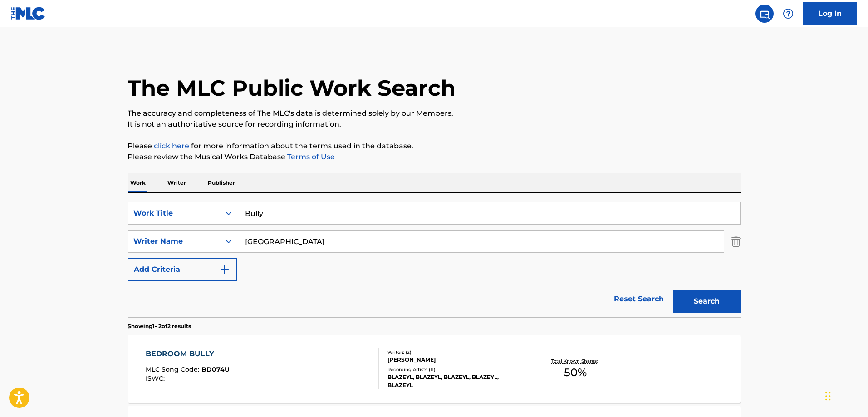 This screenshot has height=417, width=868. I want to click on img: MLC Logo, so click(28, 13).